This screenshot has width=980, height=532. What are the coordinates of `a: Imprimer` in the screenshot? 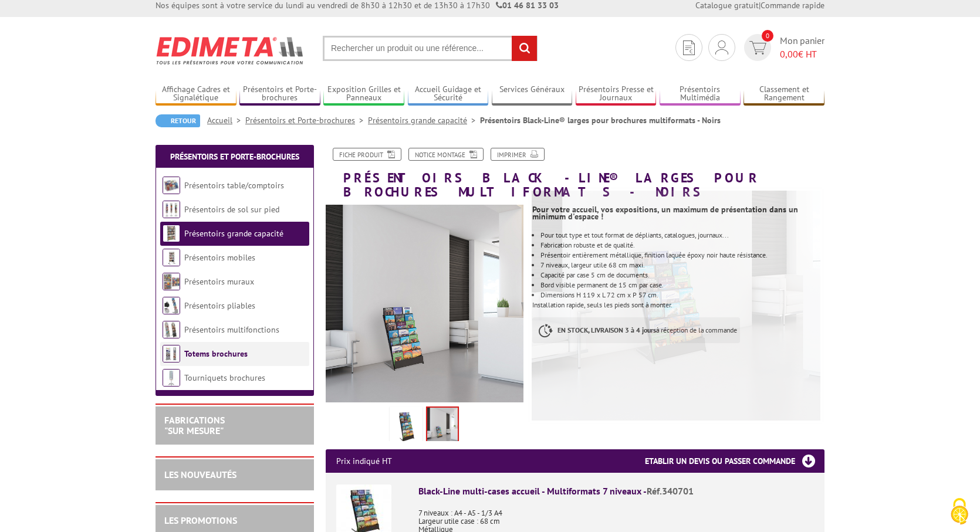 It's located at (517, 155).